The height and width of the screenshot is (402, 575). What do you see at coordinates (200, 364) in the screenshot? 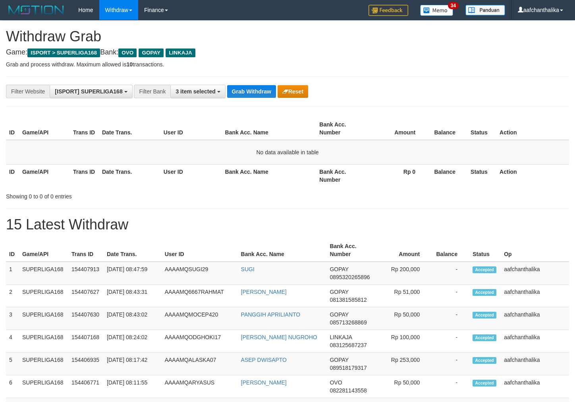
I see `td: AAAAMQALASKA07` at bounding box center [200, 364].